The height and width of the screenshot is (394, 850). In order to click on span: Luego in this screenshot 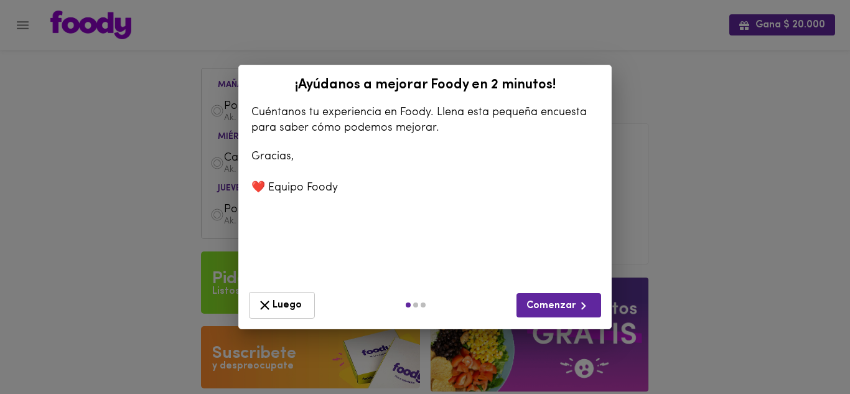, I will do `click(282, 305)`.